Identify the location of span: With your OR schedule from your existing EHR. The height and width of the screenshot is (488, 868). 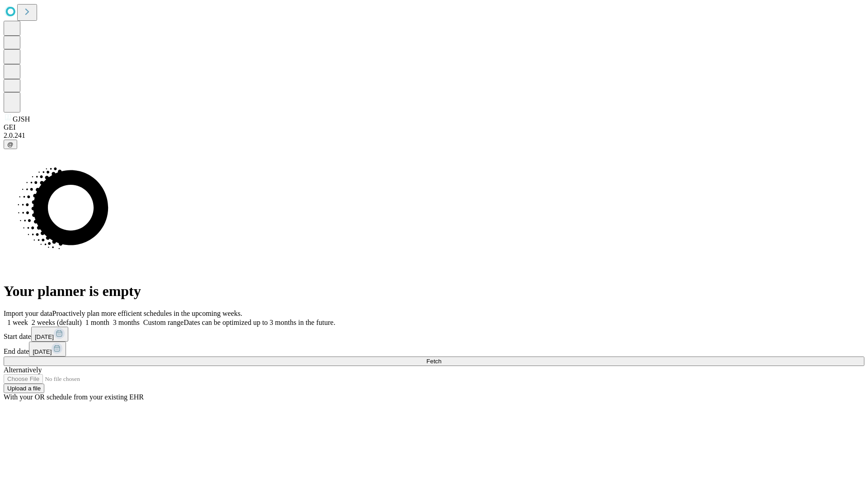
(73, 397).